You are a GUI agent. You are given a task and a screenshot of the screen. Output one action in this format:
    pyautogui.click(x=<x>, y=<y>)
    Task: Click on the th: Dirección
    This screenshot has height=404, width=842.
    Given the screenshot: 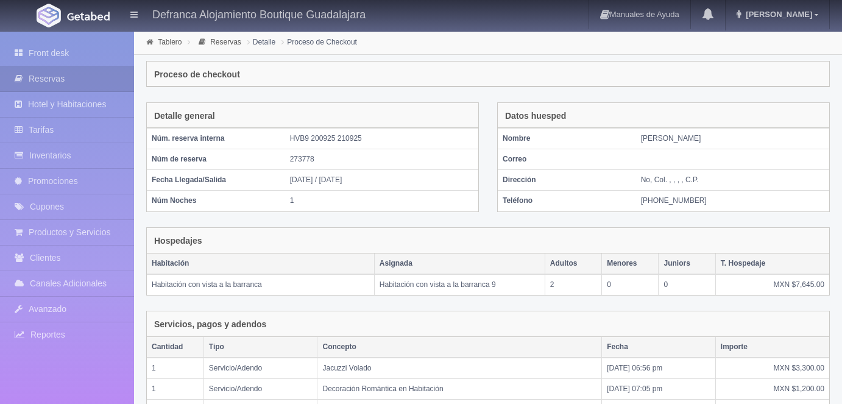 What is the action you would take?
    pyautogui.click(x=566, y=180)
    